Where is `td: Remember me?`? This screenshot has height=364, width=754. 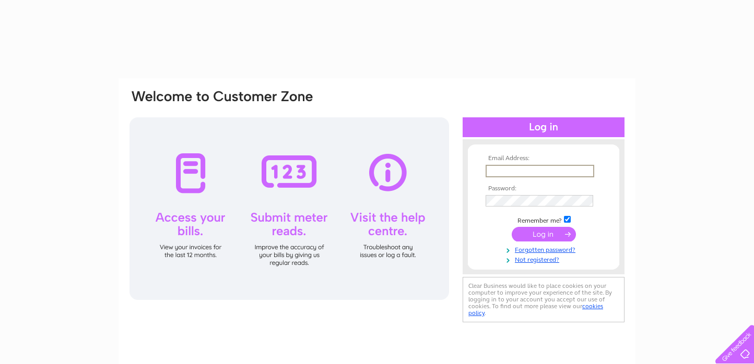 td: Remember me? is located at coordinates (543, 220).